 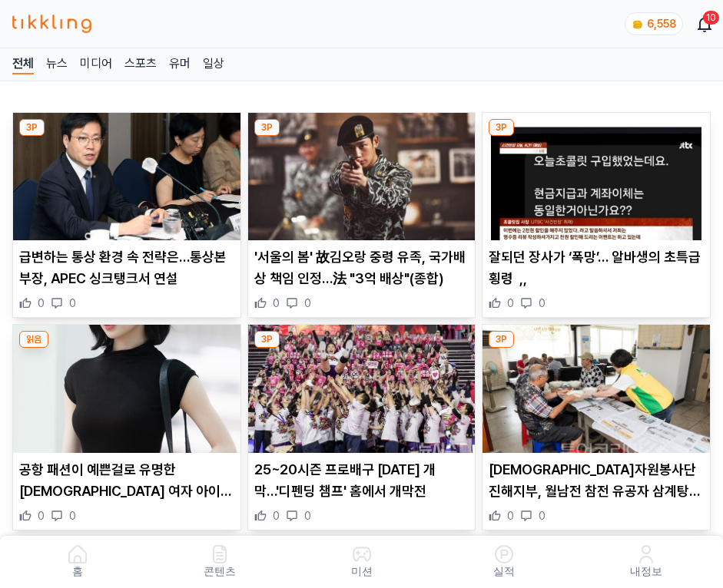 I want to click on a: 홈, so click(x=77, y=562).